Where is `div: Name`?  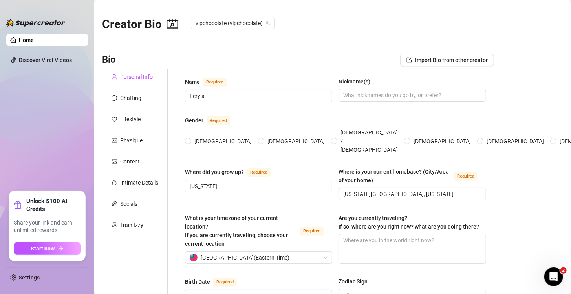
div: Name is located at coordinates (192, 82).